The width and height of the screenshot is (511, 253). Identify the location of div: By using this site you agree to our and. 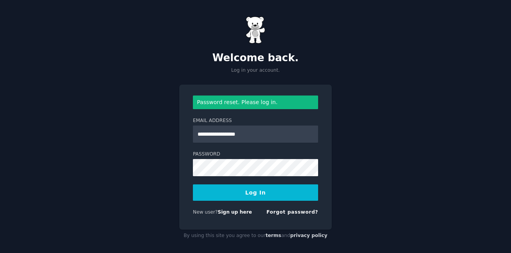
(256, 235).